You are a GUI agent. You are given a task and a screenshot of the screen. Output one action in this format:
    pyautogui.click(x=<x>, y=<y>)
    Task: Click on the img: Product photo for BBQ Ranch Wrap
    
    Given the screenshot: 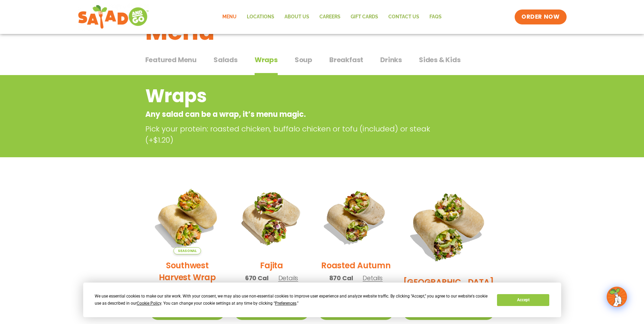 What is the action you would take?
    pyautogui.click(x=448, y=225)
    